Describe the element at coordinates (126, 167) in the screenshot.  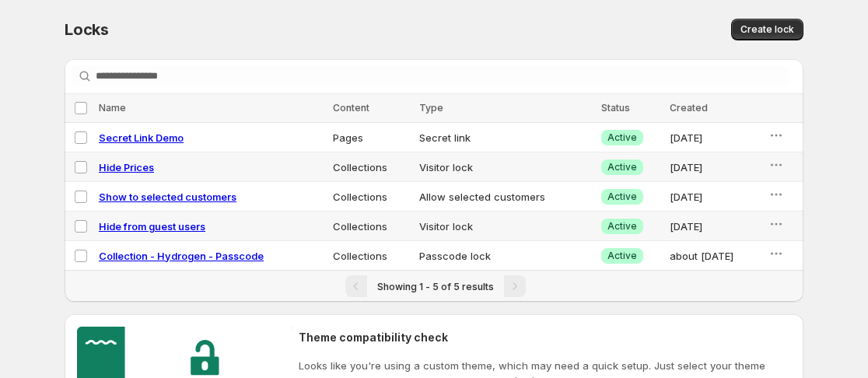
I see `a: Hide Prices` at that location.